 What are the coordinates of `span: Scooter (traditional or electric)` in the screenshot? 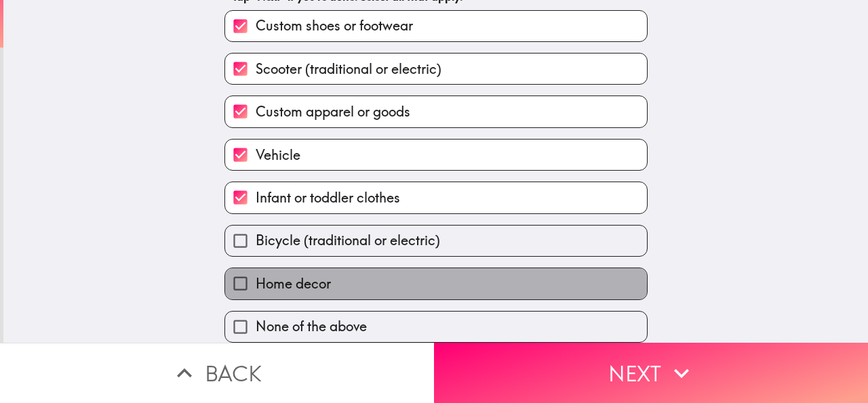 It's located at (349, 69).